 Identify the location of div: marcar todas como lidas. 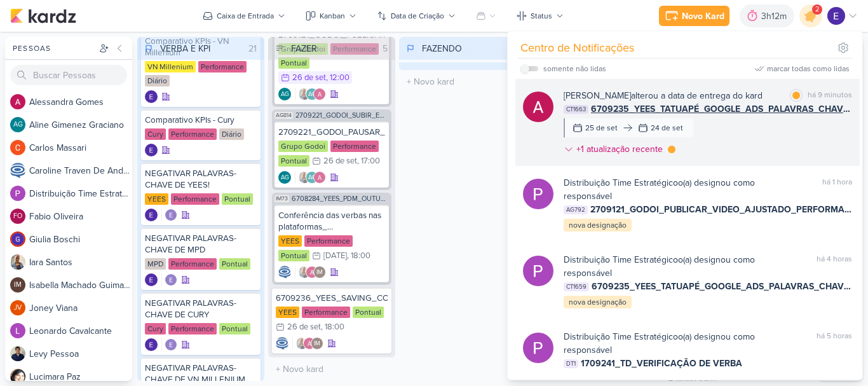
(808, 69).